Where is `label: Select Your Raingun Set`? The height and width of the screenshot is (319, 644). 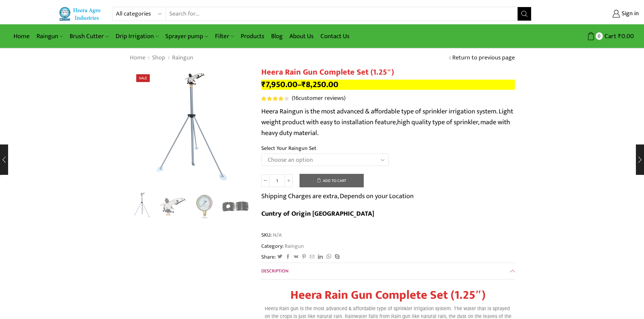 label: Select Your Raingun Set is located at coordinates (289, 148).